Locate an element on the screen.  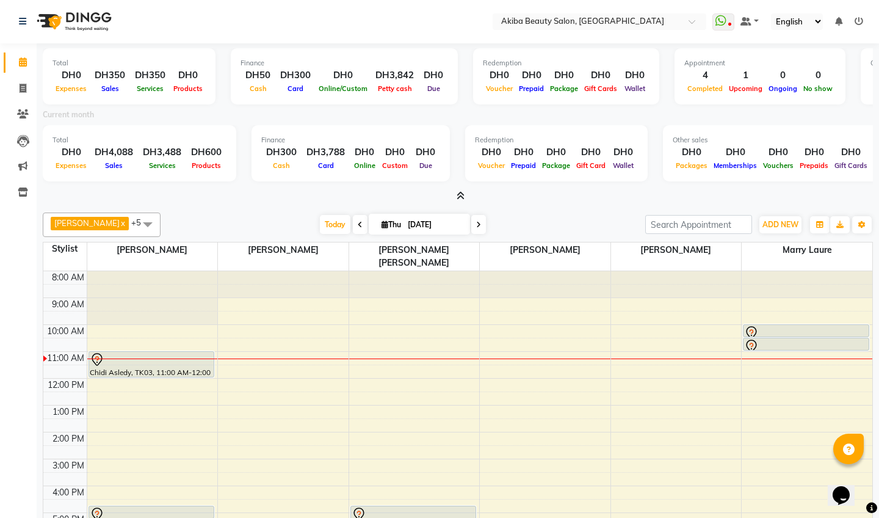
span: Memberships is located at coordinates (735, 165).